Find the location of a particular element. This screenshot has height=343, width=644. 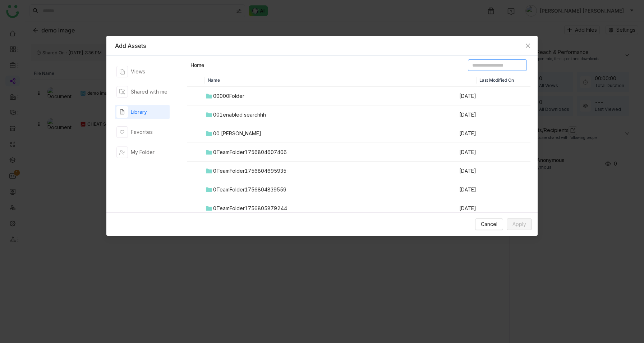

div: Shared with me is located at coordinates (149, 92).